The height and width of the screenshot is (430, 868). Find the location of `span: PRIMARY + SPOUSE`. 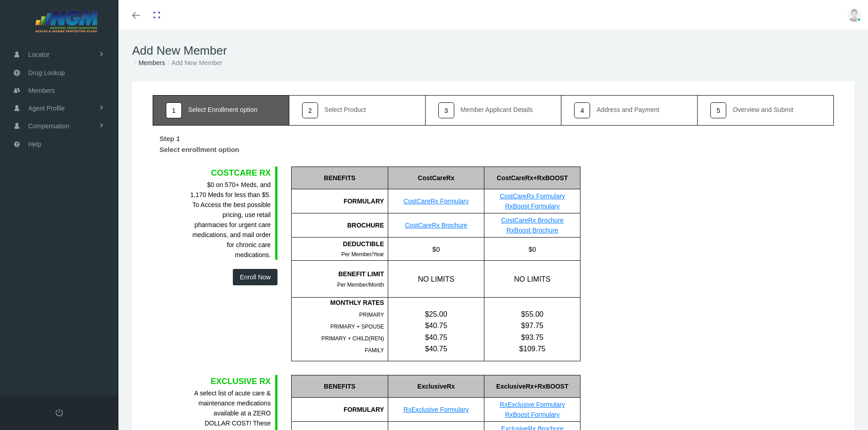

span: PRIMARY + SPOUSE is located at coordinates (357, 327).